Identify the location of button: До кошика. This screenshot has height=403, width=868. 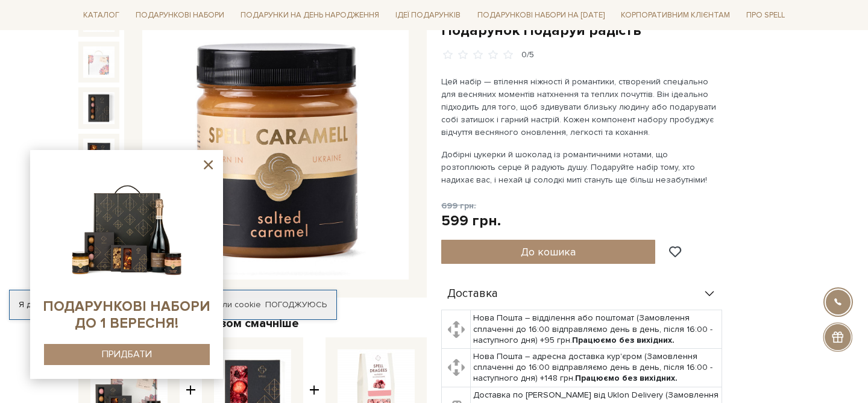
(548, 251).